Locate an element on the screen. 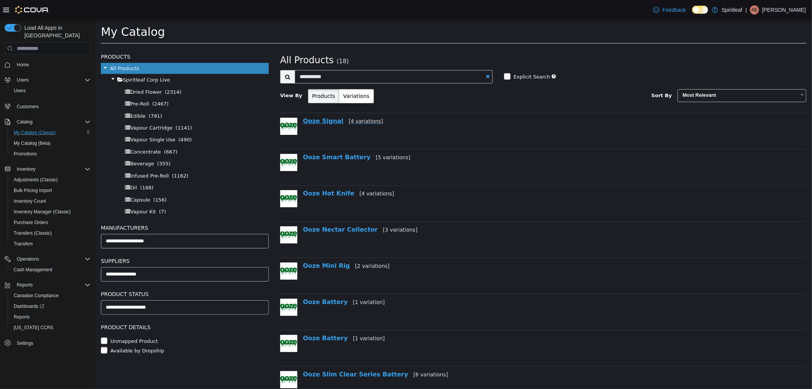 The width and height of the screenshot is (812, 389). button: Settings is located at coordinates (48, 343).